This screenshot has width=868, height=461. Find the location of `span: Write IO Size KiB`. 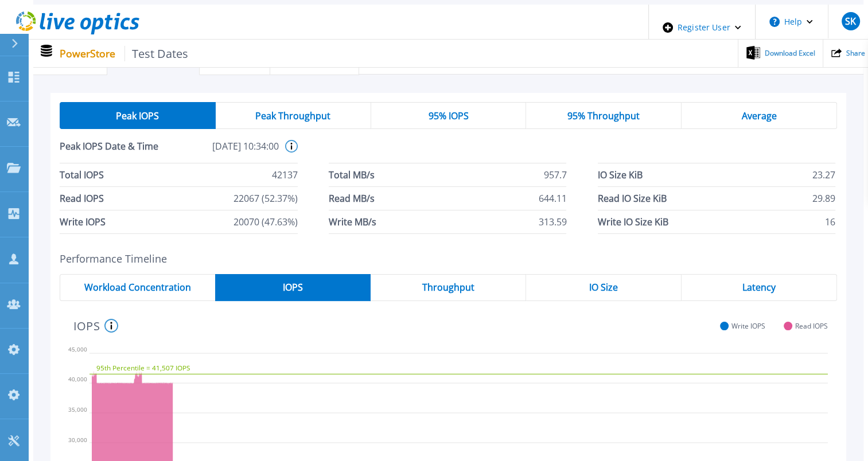

span: Write IO Size KiB is located at coordinates (633, 222).